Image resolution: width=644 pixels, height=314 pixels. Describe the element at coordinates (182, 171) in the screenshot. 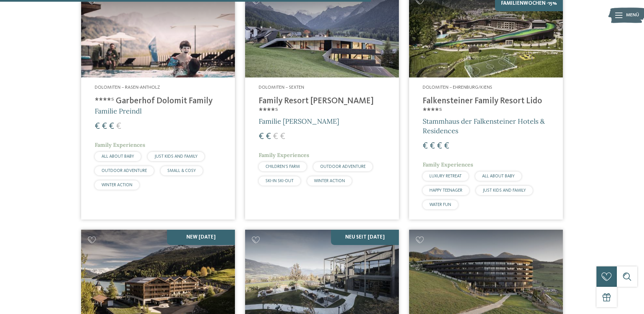

I see `span: SMALL & COSY` at that location.